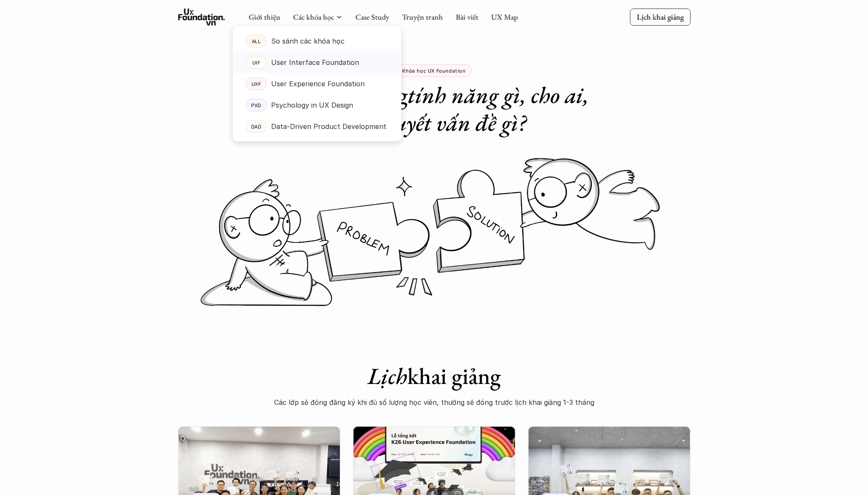  What do you see at coordinates (329, 126) in the screenshot?
I see `p: Data-Driven Product Development` at bounding box center [329, 126].